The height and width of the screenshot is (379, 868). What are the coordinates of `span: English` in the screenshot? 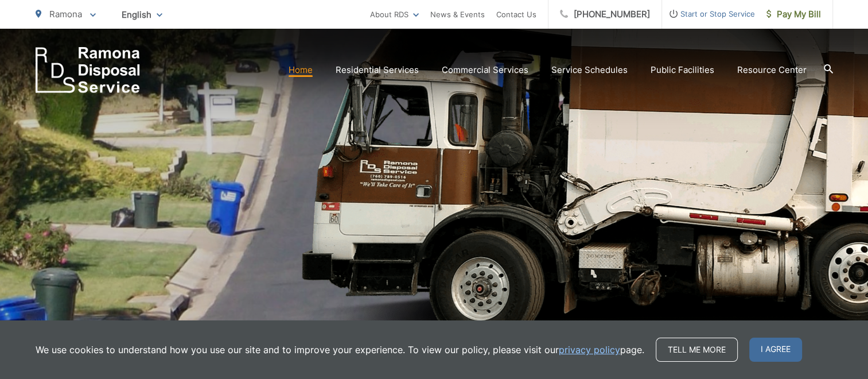 It's located at (142, 15).